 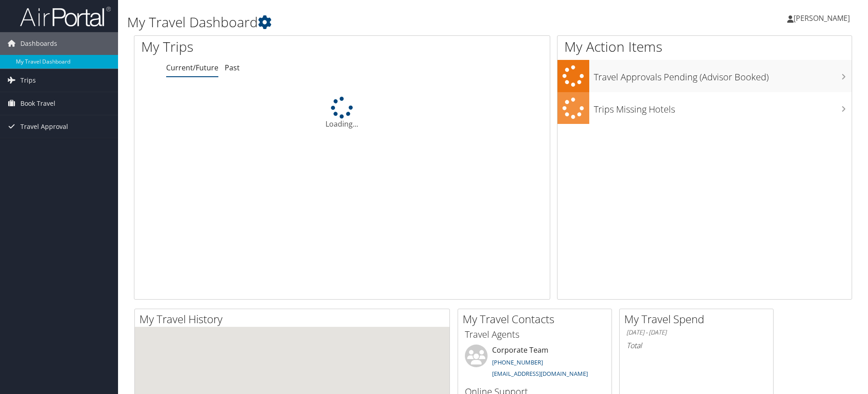 I want to click on h1: My Trips, so click(x=255, y=47).